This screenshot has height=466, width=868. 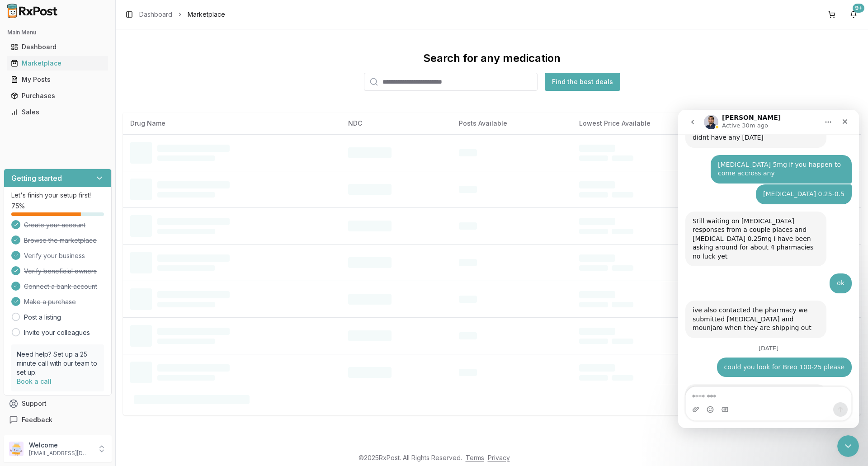 What do you see at coordinates (106, 258) in the screenshot?
I see `div: could you look for Breo 100-25 please` at bounding box center [106, 258].